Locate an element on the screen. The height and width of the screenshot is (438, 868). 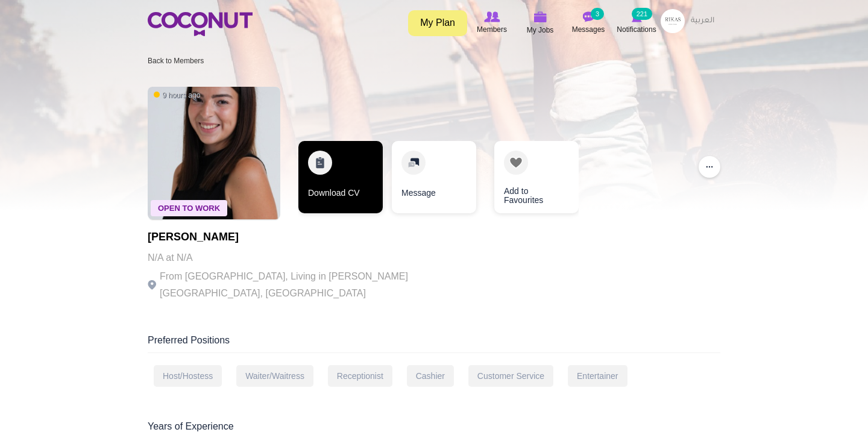
div: Receptionist is located at coordinates (360, 376).